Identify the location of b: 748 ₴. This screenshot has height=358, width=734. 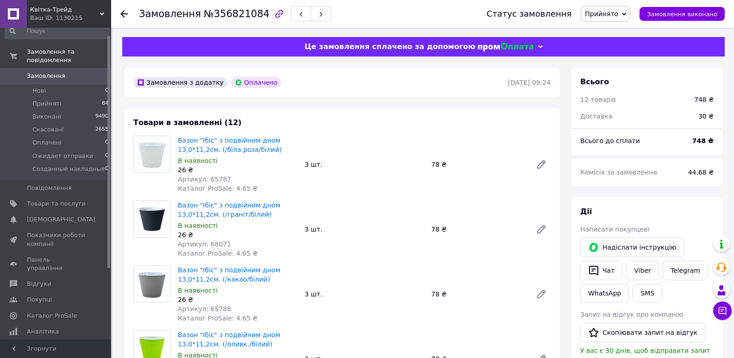
(703, 141).